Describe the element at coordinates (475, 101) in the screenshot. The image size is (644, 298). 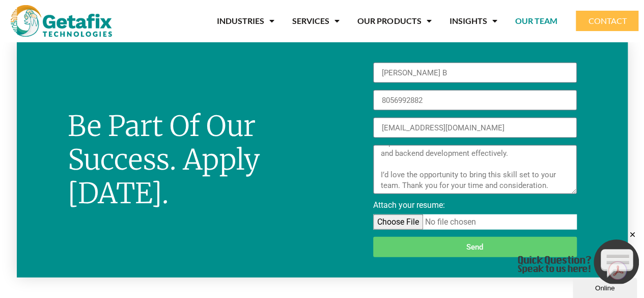
I see `input: Only numbers and phone characters (#, -, *, etc) are accepted.` at that location.